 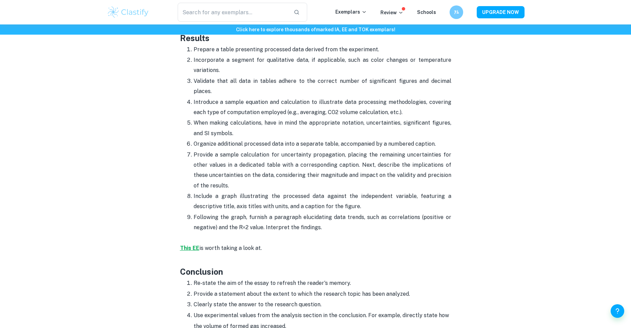 I want to click on p: Review, so click(x=392, y=13).